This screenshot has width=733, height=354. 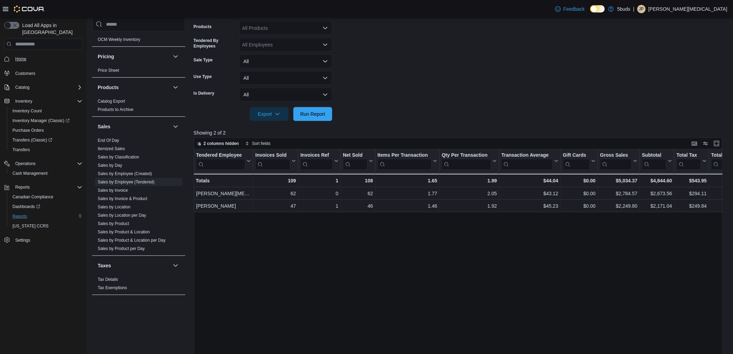 What do you see at coordinates (641, 9) in the screenshot?
I see `div: Jackie Parkinson` at bounding box center [641, 9].